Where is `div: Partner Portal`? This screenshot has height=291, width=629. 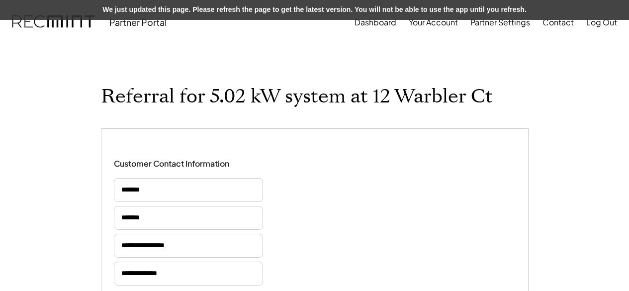 div: Partner Portal is located at coordinates (138, 22).